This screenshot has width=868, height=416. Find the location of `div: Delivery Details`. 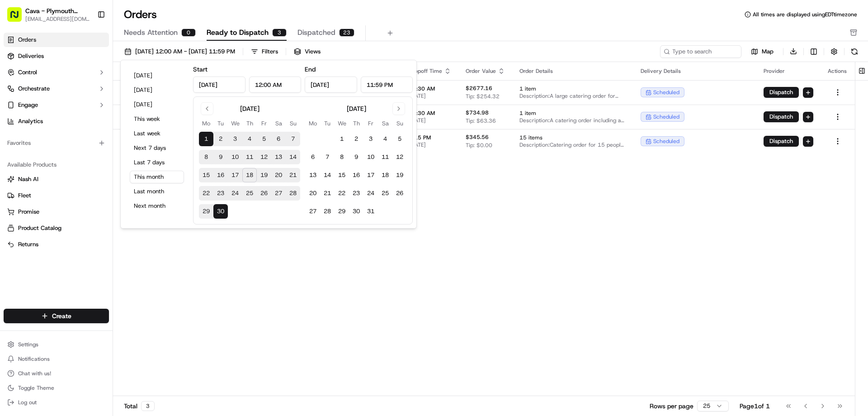

div: Delivery Details is located at coordinates (695, 71).